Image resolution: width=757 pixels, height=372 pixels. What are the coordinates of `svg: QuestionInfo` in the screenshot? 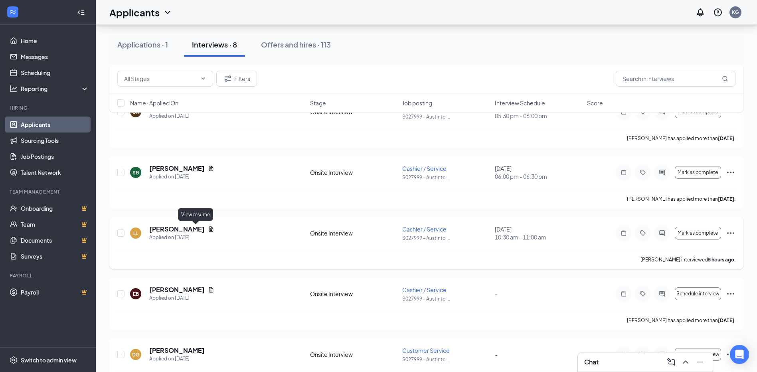 It's located at (718, 12).